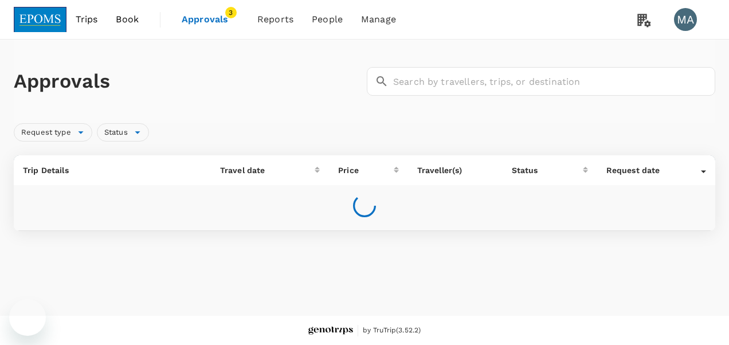 The width and height of the screenshot is (729, 345). Describe the element at coordinates (127, 19) in the screenshot. I see `span: Book` at that location.